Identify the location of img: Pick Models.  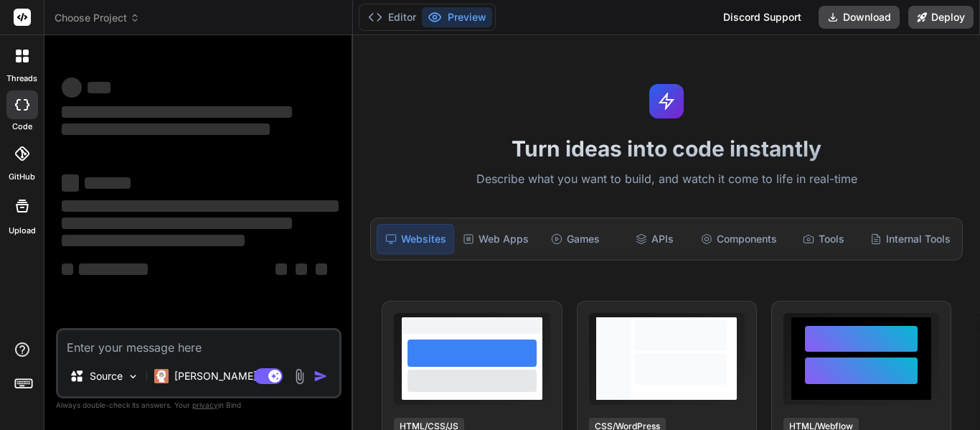
(133, 376).